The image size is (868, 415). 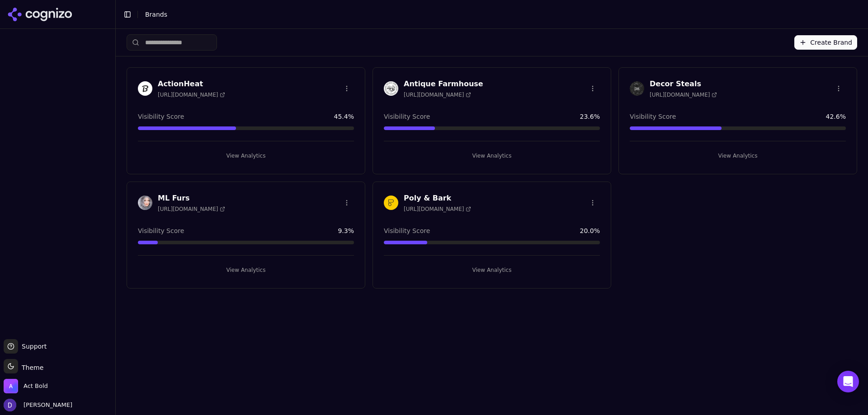 What do you see at coordinates (391, 203) in the screenshot?
I see `img: Poly & Bark` at bounding box center [391, 203].